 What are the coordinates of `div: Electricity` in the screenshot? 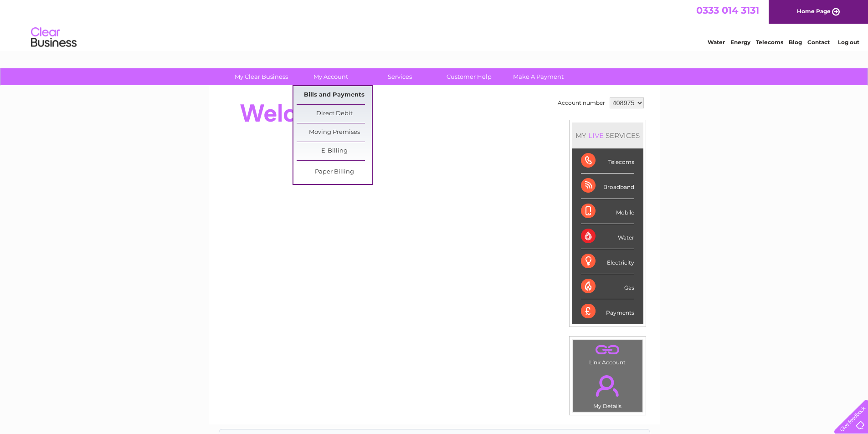 It's located at (607, 262).